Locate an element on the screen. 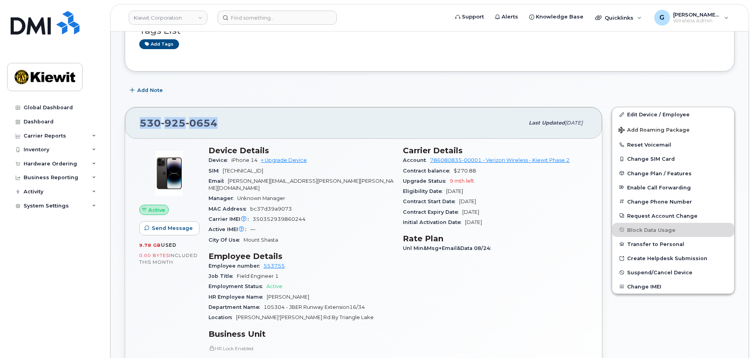 The image size is (753, 358). button: Send Message is located at coordinates (169, 229).